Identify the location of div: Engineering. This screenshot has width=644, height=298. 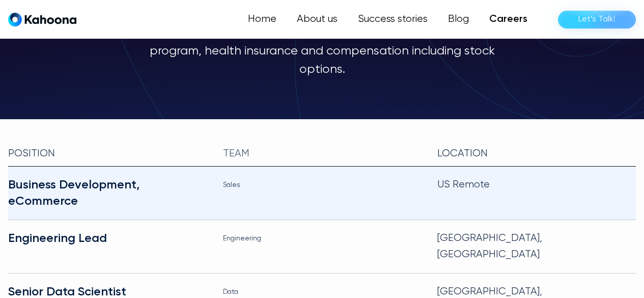
(322, 246).